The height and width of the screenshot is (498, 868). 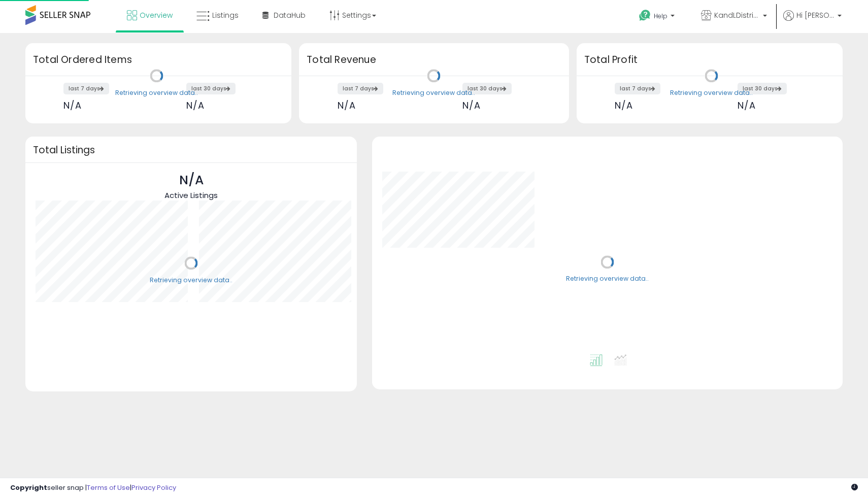 I want to click on span: DataHub, so click(x=289, y=15).